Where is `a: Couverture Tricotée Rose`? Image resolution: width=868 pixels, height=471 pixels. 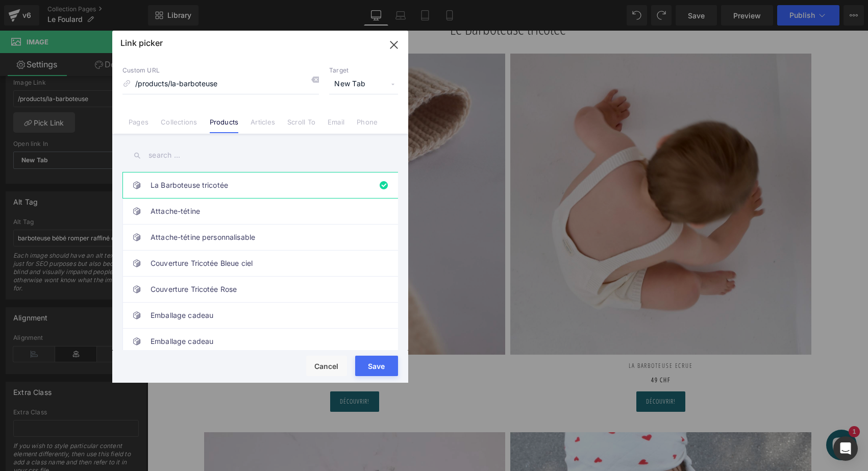
a: Couverture Tricotée Rose is located at coordinates (263, 289).